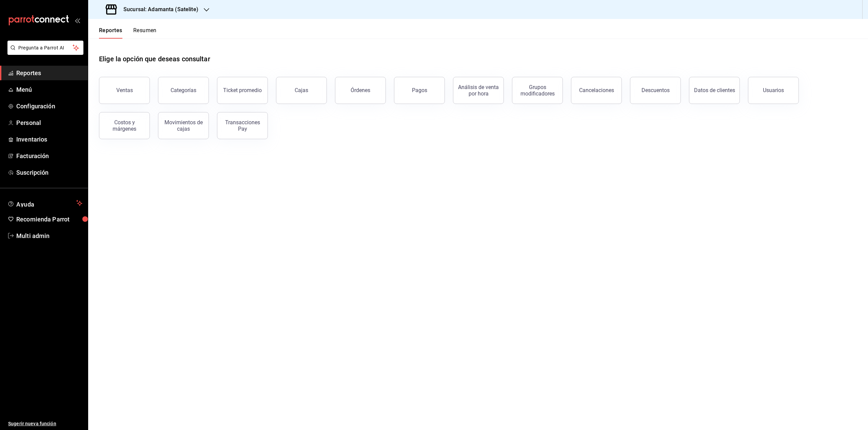  I want to click on span: Facturación, so click(50, 156).